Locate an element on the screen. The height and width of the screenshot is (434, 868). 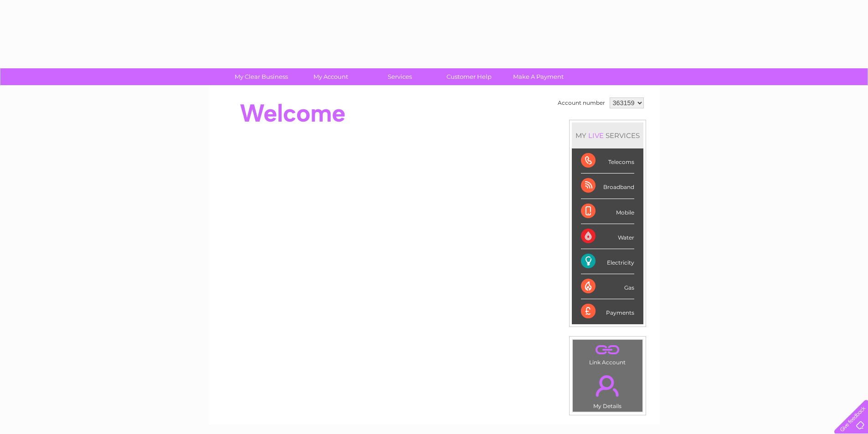
td: Account number is located at coordinates (581, 103).